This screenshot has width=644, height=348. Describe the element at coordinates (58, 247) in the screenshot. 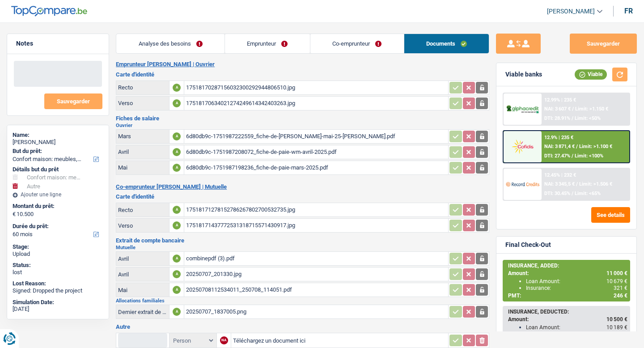

I see `div: Stage:` at that location.